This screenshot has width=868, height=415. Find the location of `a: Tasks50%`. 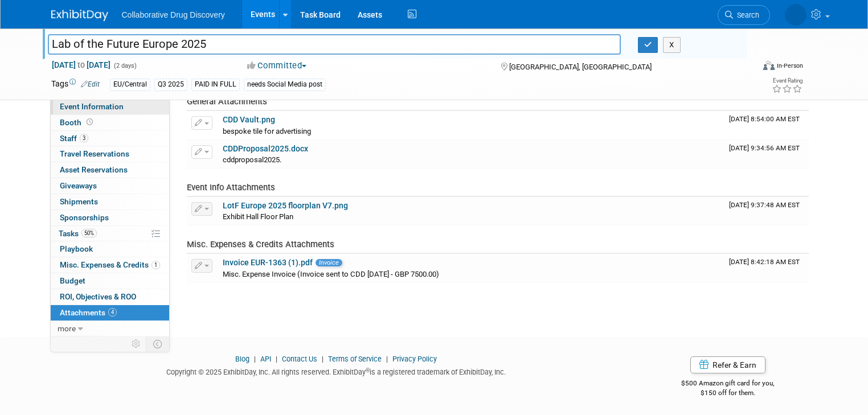

a: Tasks50% is located at coordinates (110, 233).